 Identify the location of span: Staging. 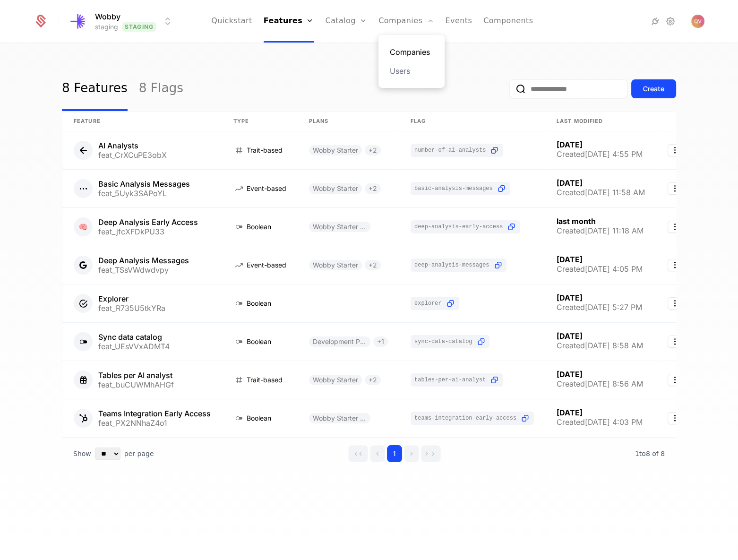
(139, 27).